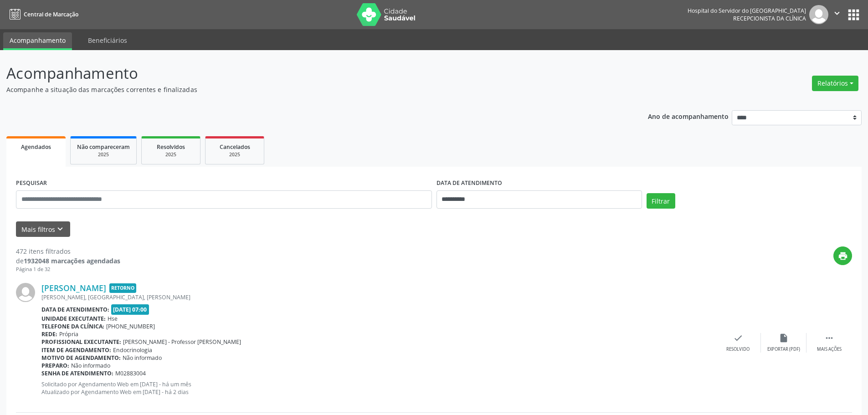  What do you see at coordinates (36, 147) in the screenshot?
I see `span: Agendados` at bounding box center [36, 147].